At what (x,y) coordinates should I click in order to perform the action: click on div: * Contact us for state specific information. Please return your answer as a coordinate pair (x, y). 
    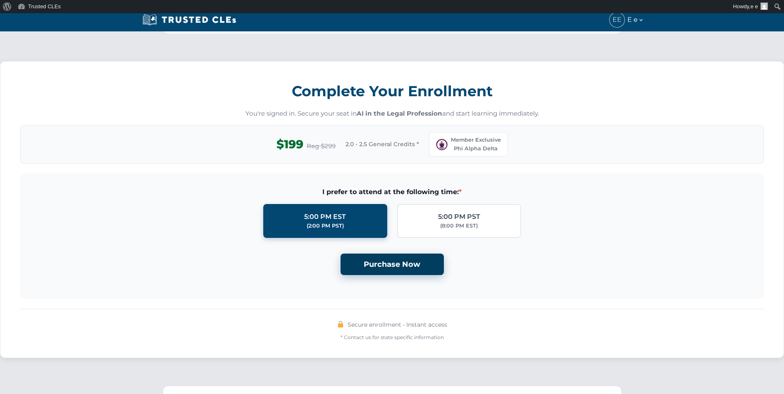
    Looking at the image, I should click on (392, 337).